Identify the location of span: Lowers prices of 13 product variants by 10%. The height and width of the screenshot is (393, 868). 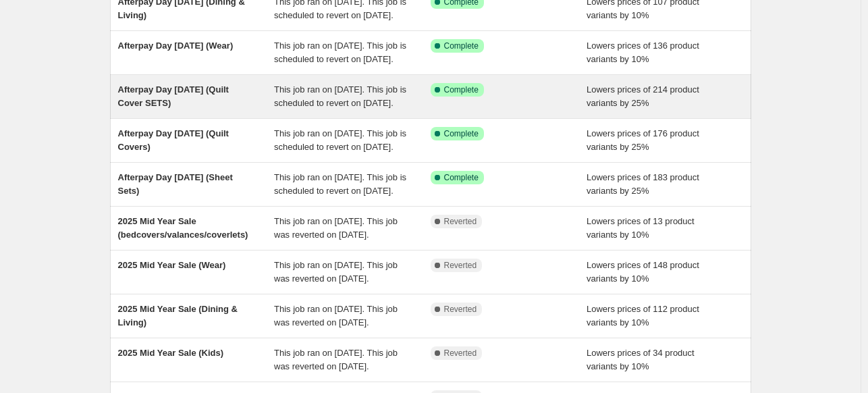
(641, 228).